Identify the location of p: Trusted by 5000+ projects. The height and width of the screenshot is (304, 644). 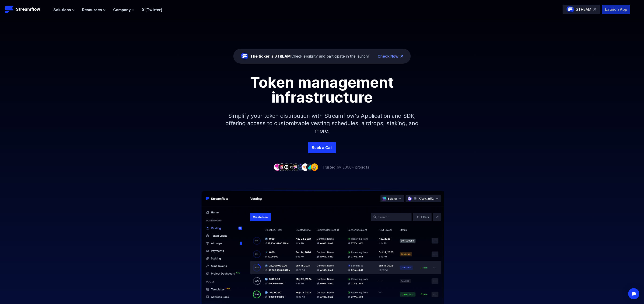
(346, 167).